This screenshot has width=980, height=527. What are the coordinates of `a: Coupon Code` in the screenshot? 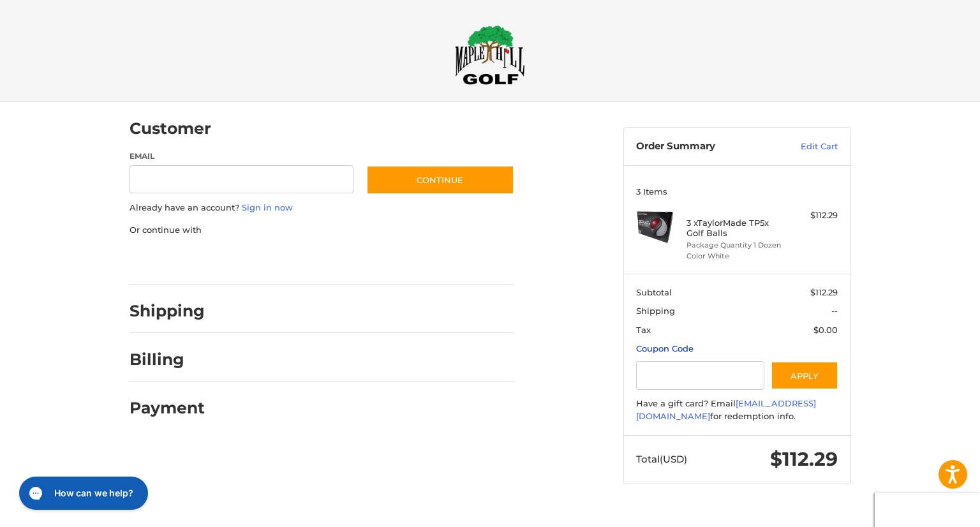 It's located at (665, 348).